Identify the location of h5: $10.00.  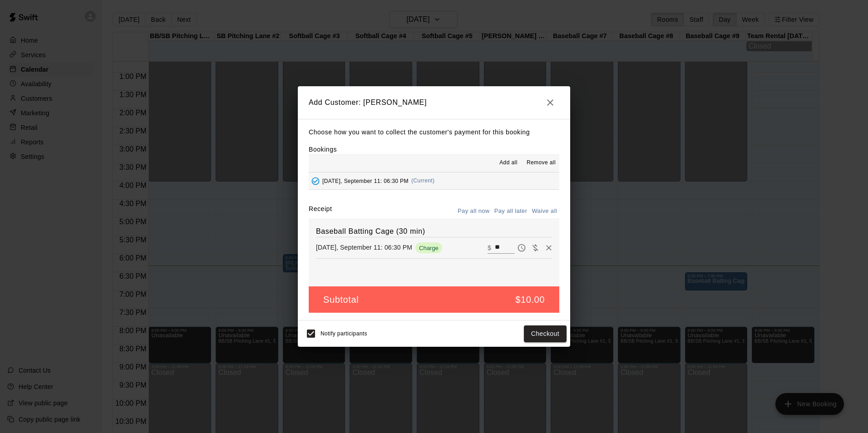
(530, 300).